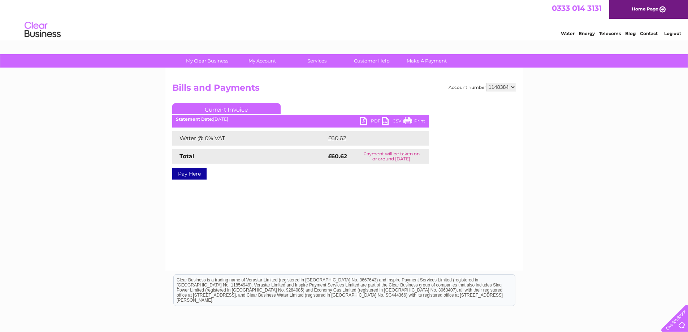 The height and width of the screenshot is (332, 688). I want to click on h2: Bills and Payments, so click(344, 90).